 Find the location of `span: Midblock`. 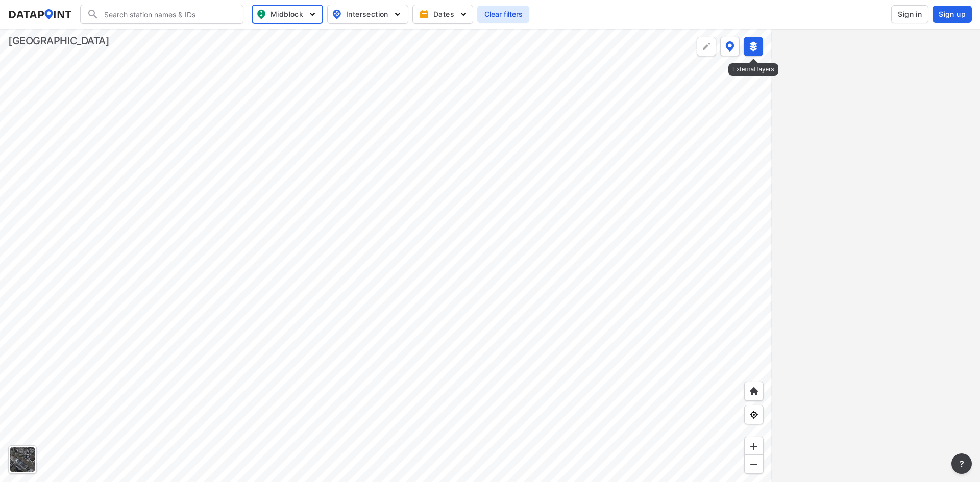

span: Midblock is located at coordinates (287, 14).